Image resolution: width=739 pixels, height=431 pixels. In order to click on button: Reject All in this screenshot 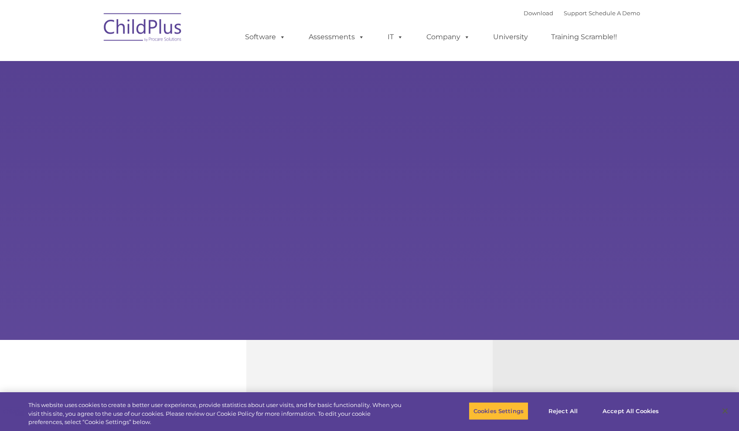, I will do `click(563, 411)`.